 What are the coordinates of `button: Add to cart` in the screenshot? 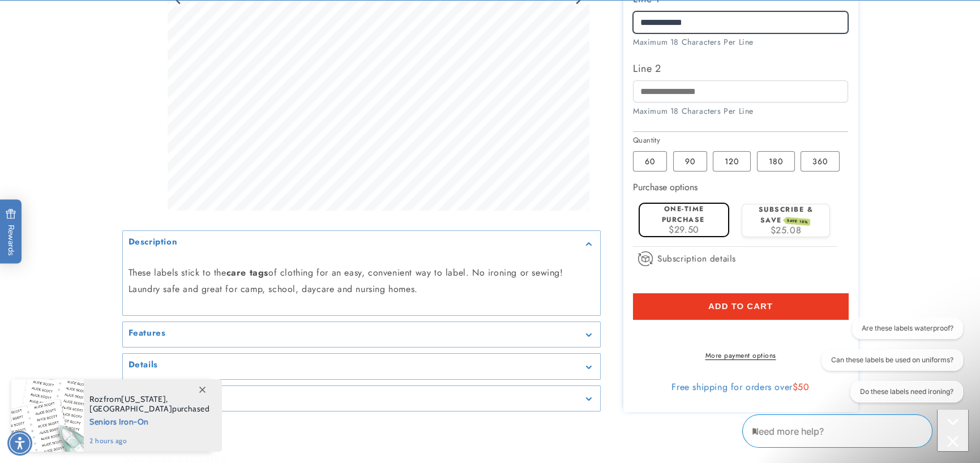 It's located at (740, 306).